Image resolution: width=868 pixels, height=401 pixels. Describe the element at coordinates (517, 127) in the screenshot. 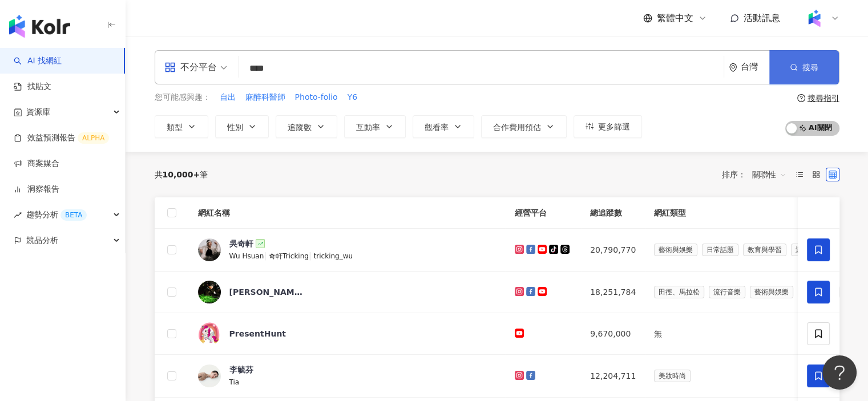

I see `span: 合作費用預估` at that location.